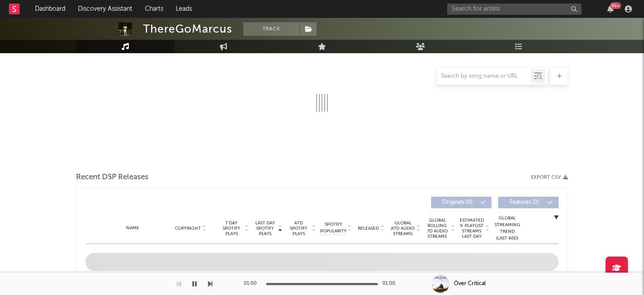  What do you see at coordinates (133, 228) in the screenshot?
I see `div: Name` at bounding box center [133, 228].